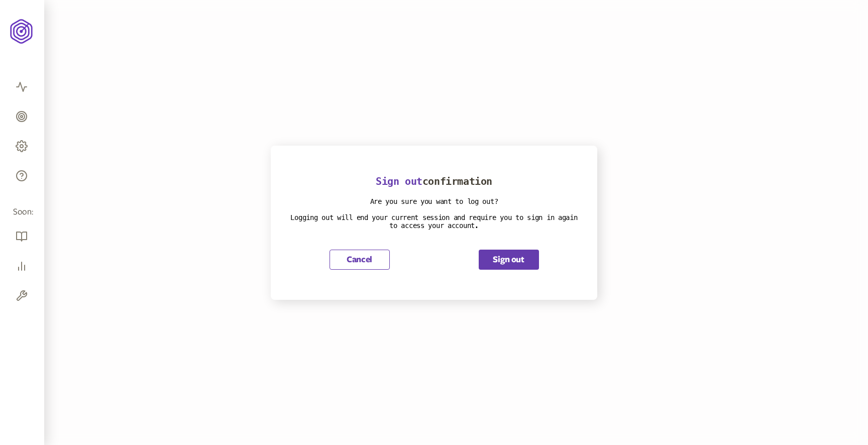 The height and width of the screenshot is (445, 868). I want to click on span: Soon:, so click(22, 212).